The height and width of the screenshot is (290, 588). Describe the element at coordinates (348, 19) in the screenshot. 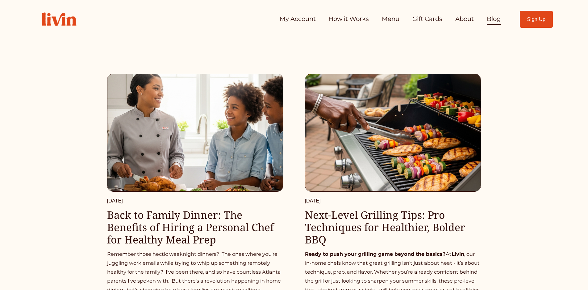

I see `a: How it Works` at that location.